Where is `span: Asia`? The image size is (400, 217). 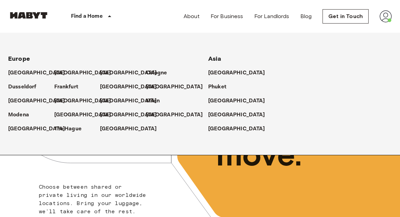 span: Asia is located at coordinates (214, 59).